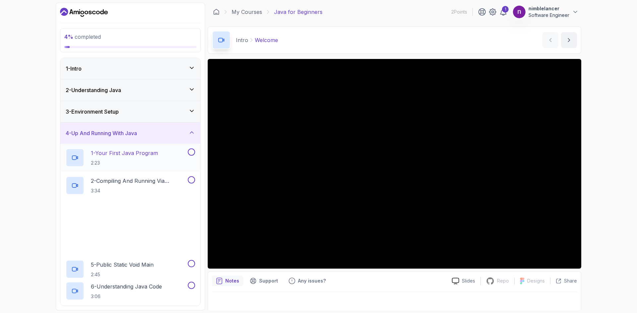  Describe the element at coordinates (247, 12) in the screenshot. I see `a: My Courses` at that location.